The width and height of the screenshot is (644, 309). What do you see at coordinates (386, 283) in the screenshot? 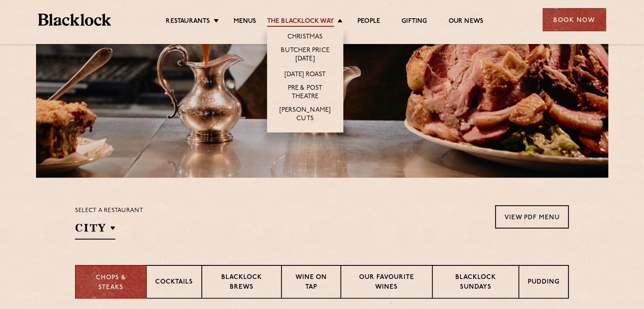
I see `p: Our favourite wines` at bounding box center [386, 283].